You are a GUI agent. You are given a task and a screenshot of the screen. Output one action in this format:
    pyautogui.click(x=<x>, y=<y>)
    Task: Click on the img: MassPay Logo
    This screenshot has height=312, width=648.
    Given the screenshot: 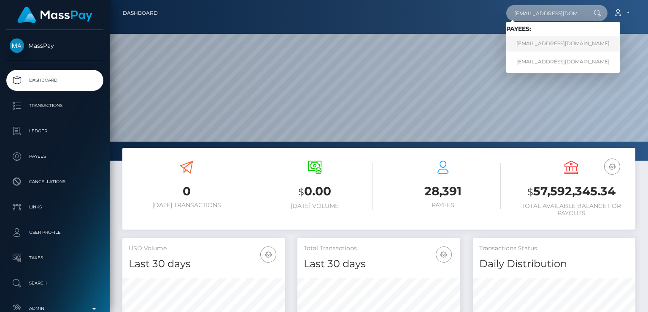 What is the action you would take?
    pyautogui.click(x=55, y=15)
    